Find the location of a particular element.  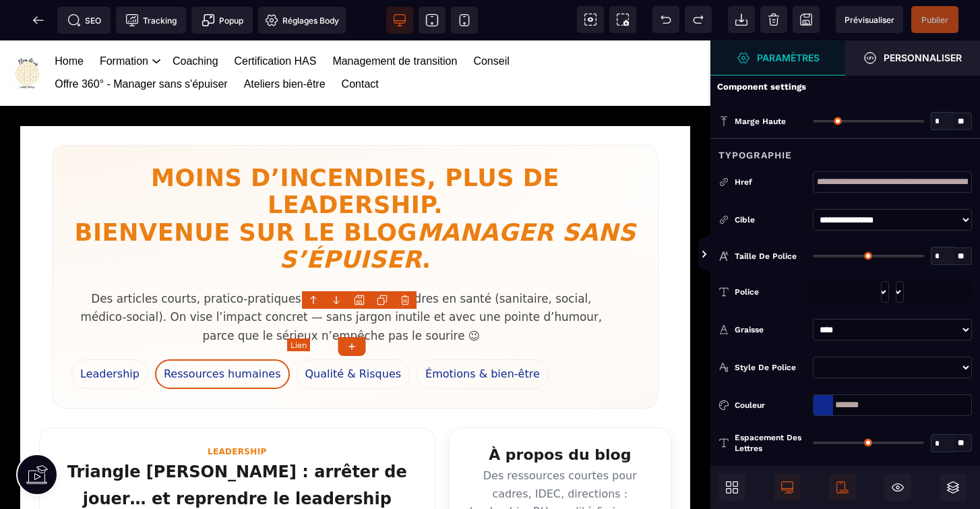

strong: Paramètres is located at coordinates (788, 57).